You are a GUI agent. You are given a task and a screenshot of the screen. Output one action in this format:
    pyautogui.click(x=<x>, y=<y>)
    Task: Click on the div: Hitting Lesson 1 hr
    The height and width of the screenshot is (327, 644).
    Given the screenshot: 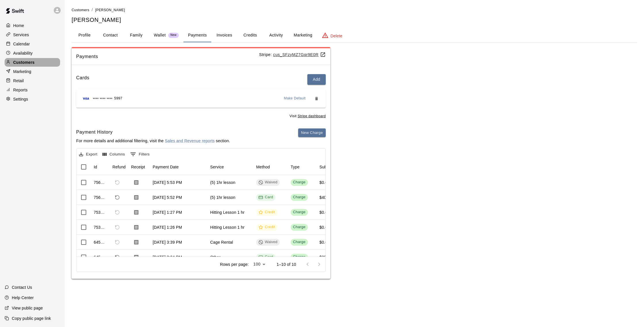 What is the action you would take?
    pyautogui.click(x=227, y=227)
    